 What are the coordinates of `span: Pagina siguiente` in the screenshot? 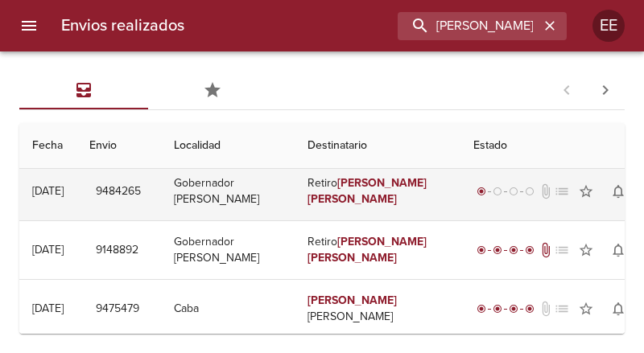 It's located at (606, 90).